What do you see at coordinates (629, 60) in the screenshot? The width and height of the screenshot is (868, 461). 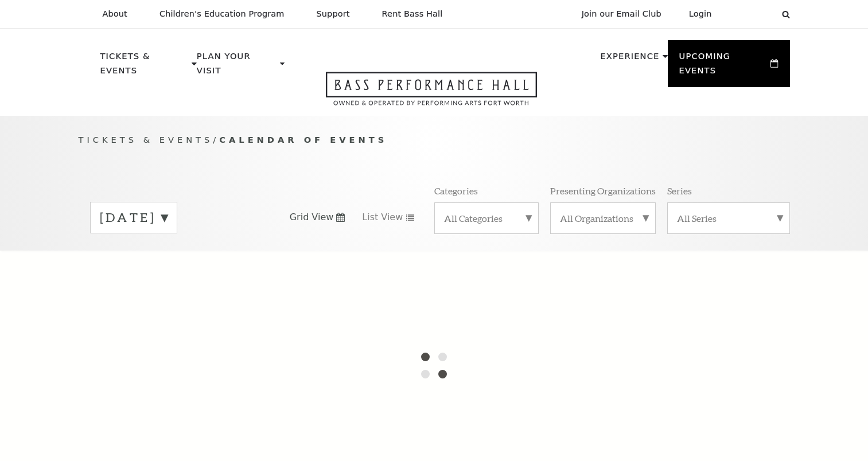 I see `p: Experience` at bounding box center [629, 60].